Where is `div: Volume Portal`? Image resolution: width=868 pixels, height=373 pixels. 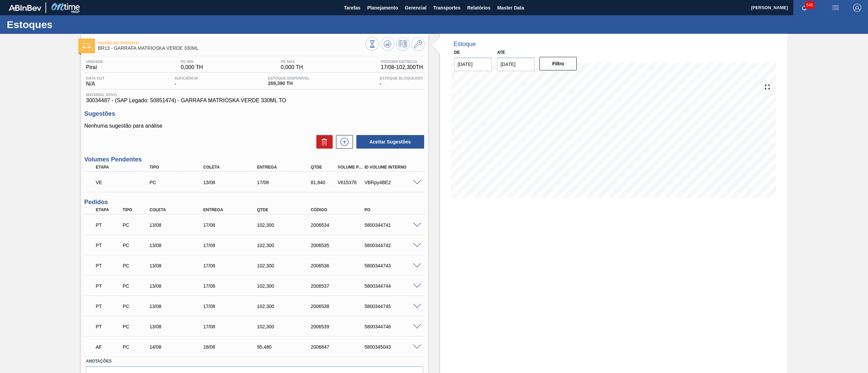
div: Volume Portal is located at coordinates (350, 168).